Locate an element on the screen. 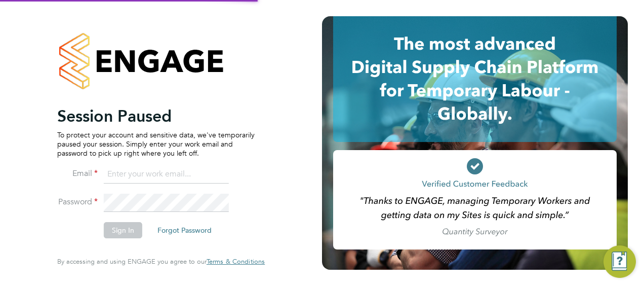 This screenshot has height=286, width=644. h2: Session Paused is located at coordinates (156, 116).